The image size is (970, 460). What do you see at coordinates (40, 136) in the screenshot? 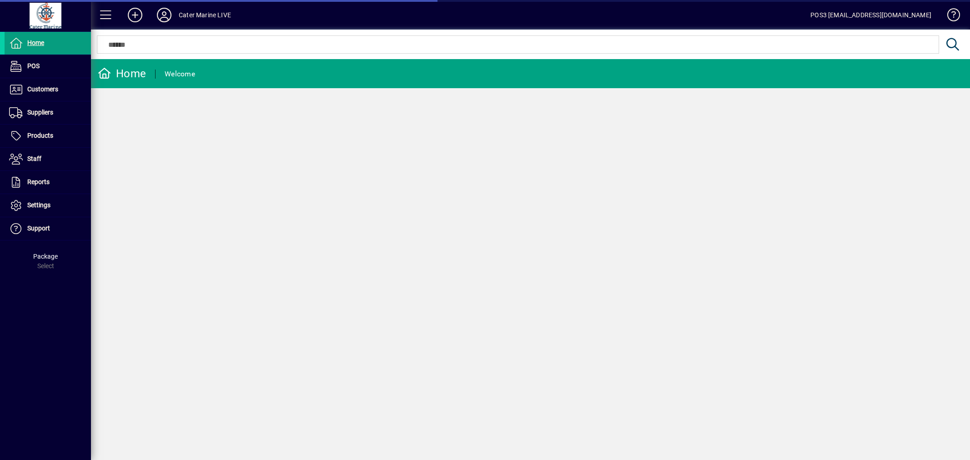
I see `span: Products` at bounding box center [40, 136].